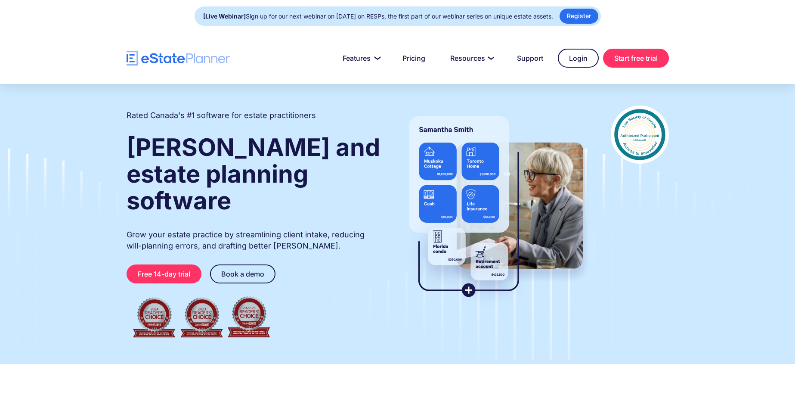 The height and width of the screenshot is (395, 795). What do you see at coordinates (243, 274) in the screenshot?
I see `a: Book a demo` at bounding box center [243, 274].